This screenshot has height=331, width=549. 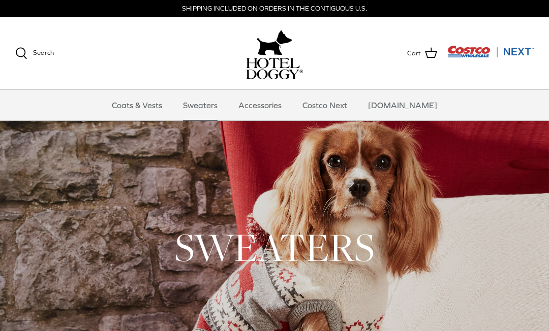 I want to click on span: Search, so click(x=43, y=52).